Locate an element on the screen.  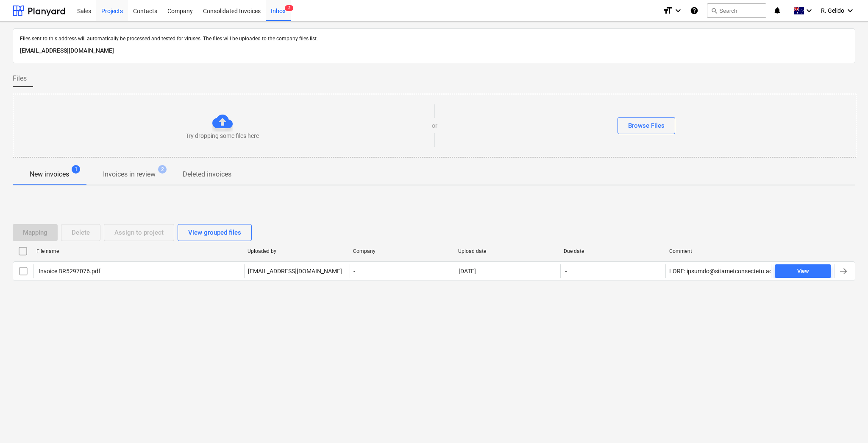
div: Uploaded by is located at coordinates (297, 251).